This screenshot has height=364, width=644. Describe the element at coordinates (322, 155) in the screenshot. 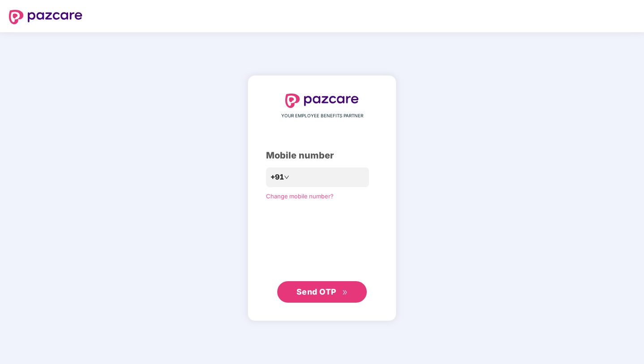

I see `div: Mobile number` at that location.